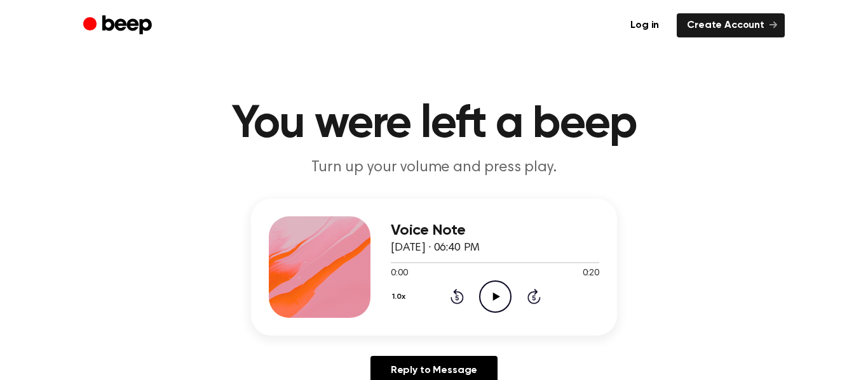  I want to click on p: Turn up your volume and press play., so click(434, 167).